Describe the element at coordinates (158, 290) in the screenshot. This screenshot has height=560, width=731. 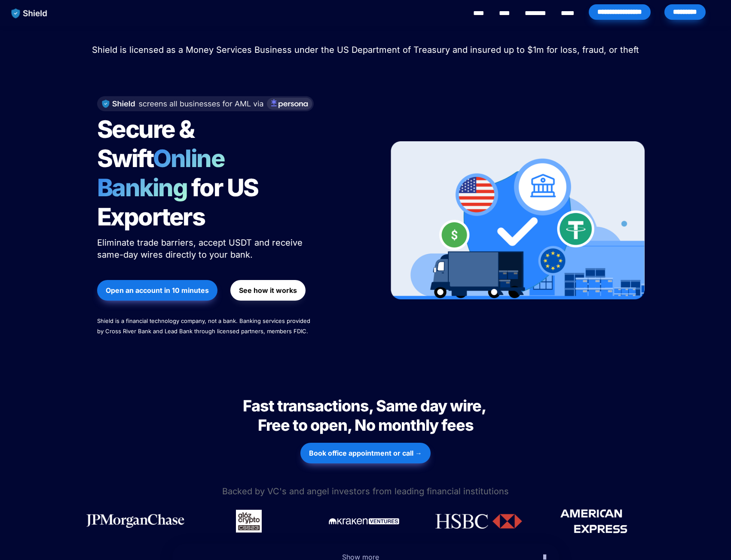
I see `strong: Open an account in 10 minutes` at that location.